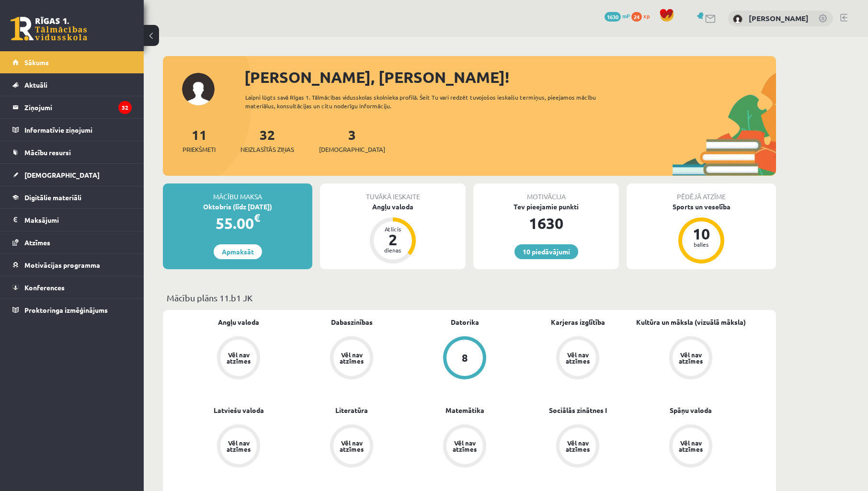 This screenshot has height=491, width=868. I want to click on a: Dabaszinības, so click(351, 322).